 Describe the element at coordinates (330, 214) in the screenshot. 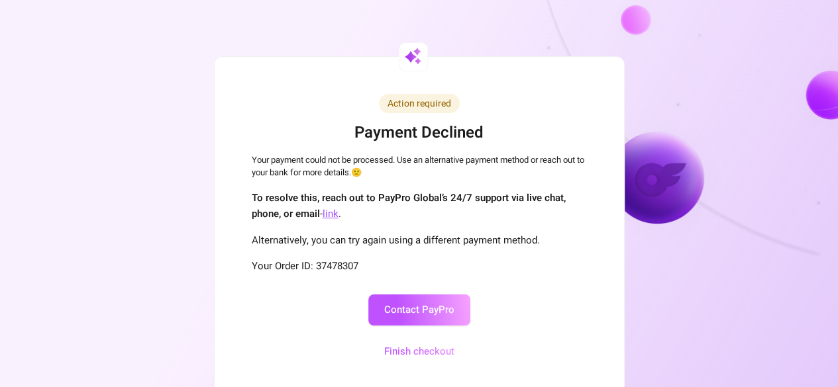

I see `a: link` at that location.